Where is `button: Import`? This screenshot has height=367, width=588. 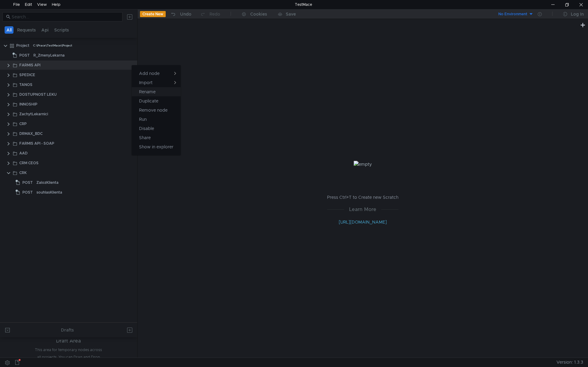 button: Import is located at coordinates (156, 83).